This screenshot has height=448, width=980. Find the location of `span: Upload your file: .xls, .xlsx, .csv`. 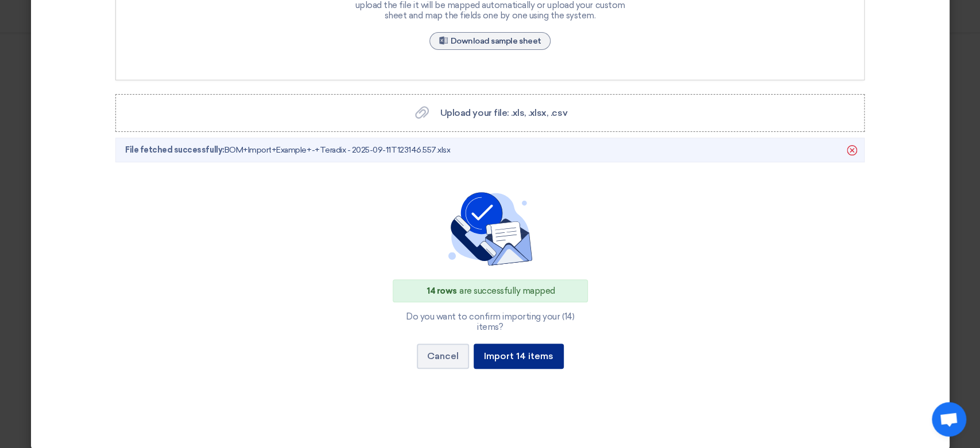

span: Upload your file: .xls, .xlsx, .csv is located at coordinates (504, 113).